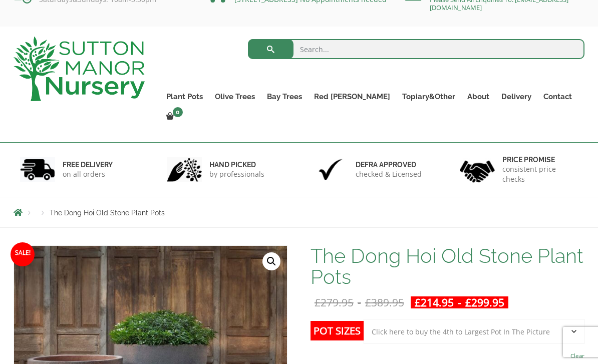 The image size is (598, 364). Describe the element at coordinates (184, 97) in the screenshot. I see `a: Plant Pots` at that location.